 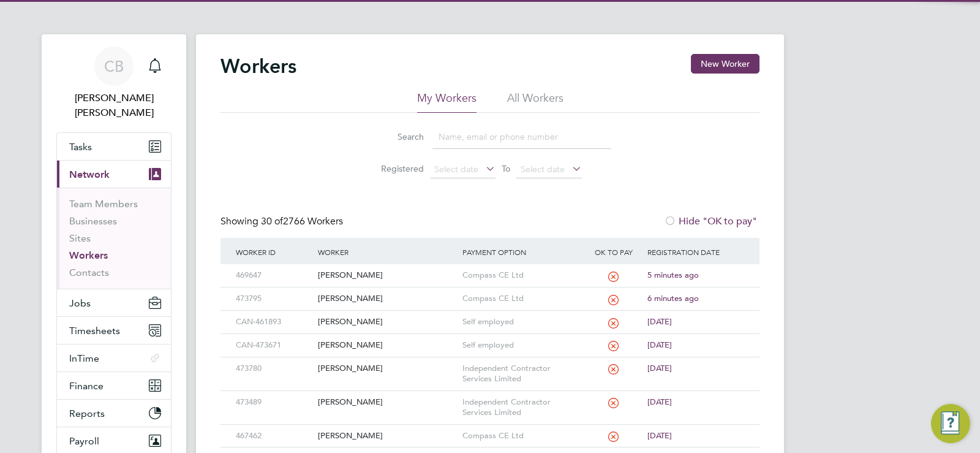 What do you see at coordinates (673, 275) in the screenshot?
I see `span: 5 minutes ago` at bounding box center [673, 275].